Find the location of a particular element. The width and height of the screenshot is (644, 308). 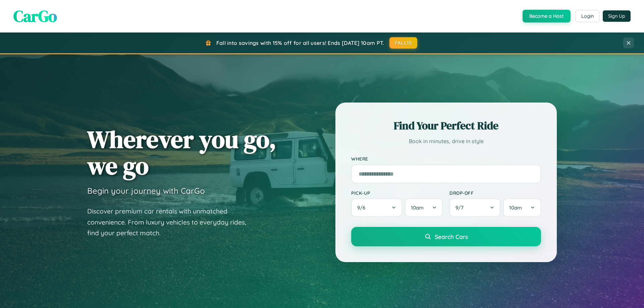

button: Search Cars is located at coordinates (446, 237).